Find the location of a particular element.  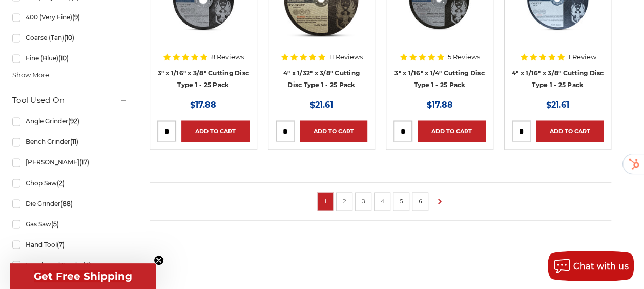

span: (17) is located at coordinates (84, 162).